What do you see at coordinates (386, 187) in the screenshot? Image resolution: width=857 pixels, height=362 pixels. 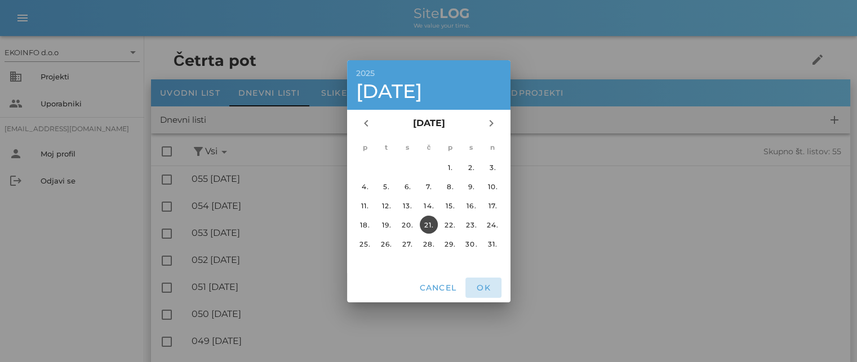 I see `button: 5.` at bounding box center [386, 187].